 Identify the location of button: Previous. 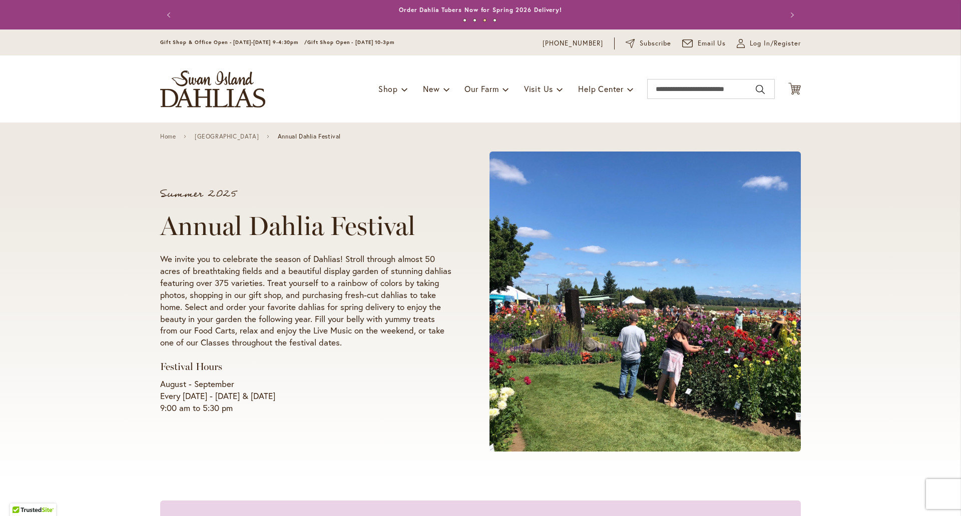
(170, 15).